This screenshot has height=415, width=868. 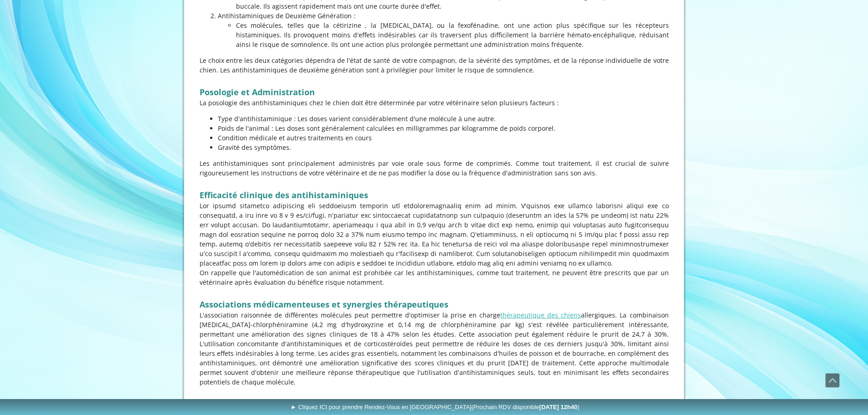 I want to click on strong: Posologie et Administration, so click(x=257, y=92).